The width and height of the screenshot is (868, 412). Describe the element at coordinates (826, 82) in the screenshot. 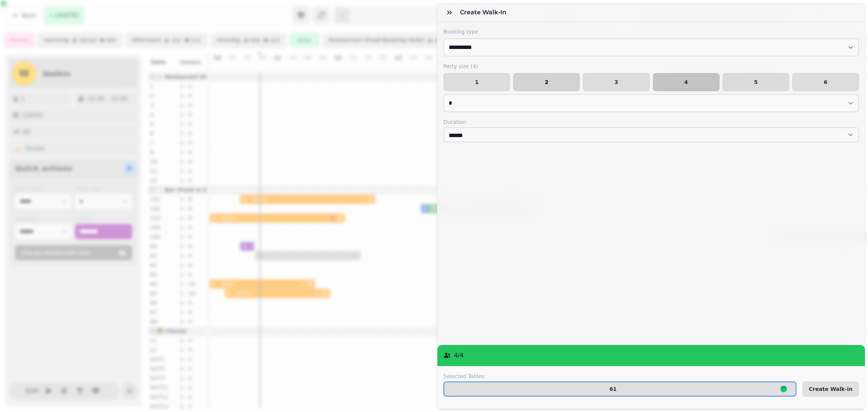

I see `span: 6` at that location.